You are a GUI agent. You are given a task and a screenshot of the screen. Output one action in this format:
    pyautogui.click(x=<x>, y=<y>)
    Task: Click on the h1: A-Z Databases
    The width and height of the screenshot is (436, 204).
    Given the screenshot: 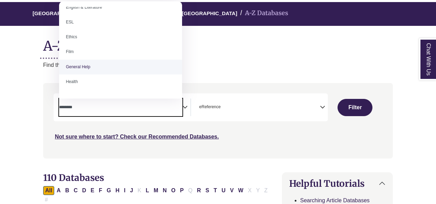 What is the action you would take?
    pyautogui.click(x=218, y=43)
    